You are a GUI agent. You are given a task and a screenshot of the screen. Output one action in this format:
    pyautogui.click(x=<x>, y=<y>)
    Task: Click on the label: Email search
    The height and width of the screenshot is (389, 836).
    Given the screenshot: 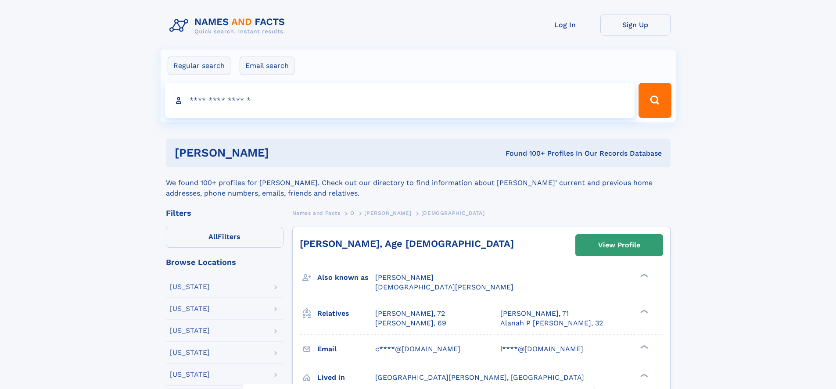 What is the action you would take?
    pyautogui.click(x=267, y=66)
    